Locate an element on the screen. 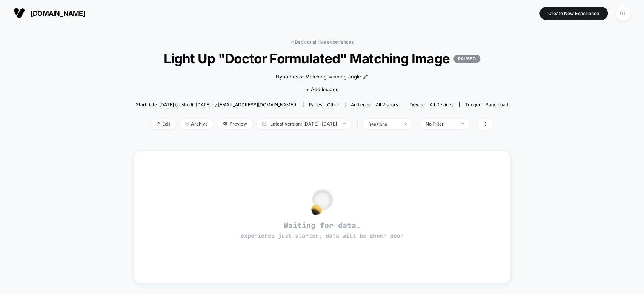  span: Edit is located at coordinates (163, 124).